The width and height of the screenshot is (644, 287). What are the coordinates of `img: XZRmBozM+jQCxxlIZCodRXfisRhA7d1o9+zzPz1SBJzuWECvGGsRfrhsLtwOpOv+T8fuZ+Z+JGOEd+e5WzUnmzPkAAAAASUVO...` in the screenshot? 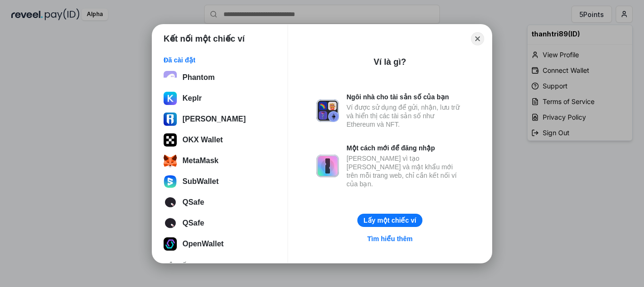 It's located at (170, 244).